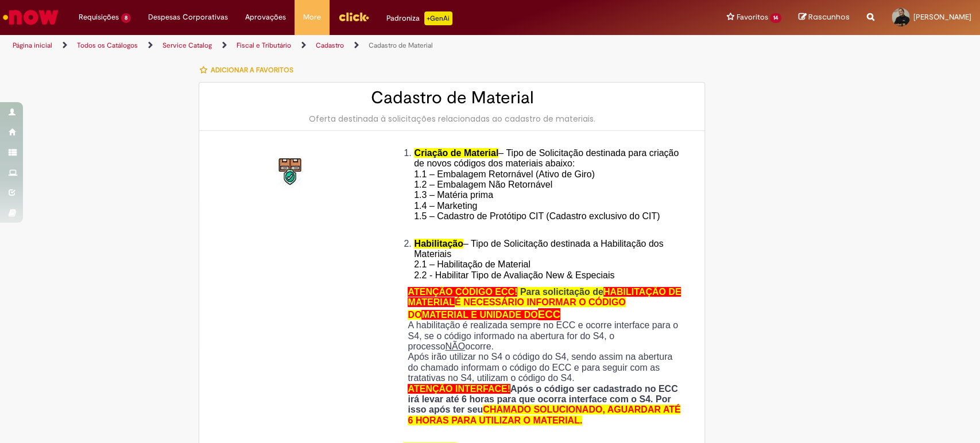 The width and height of the screenshot is (980, 443). I want to click on strong: Após o código ser cadastrado no ECC irá levar até 6 horas para que ocorra interface com o S4. Por..., so click(544, 405).